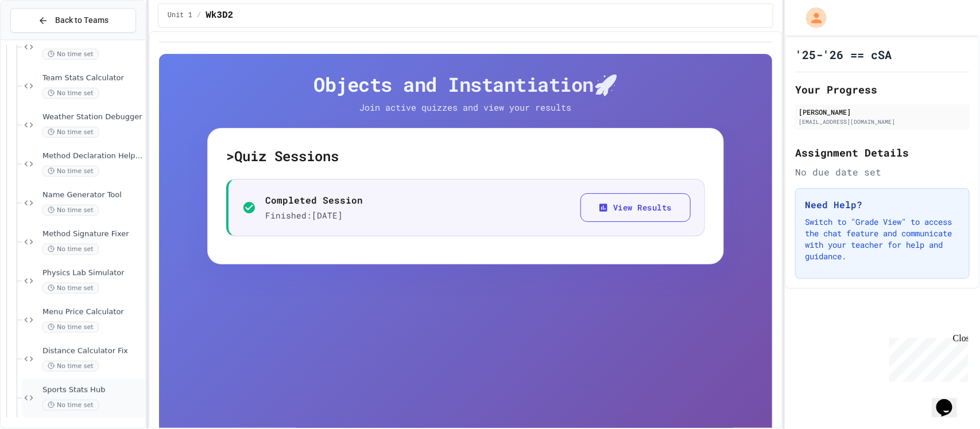 The height and width of the screenshot is (429, 980). I want to click on div: Chat with us now!Close, so click(42, 38).